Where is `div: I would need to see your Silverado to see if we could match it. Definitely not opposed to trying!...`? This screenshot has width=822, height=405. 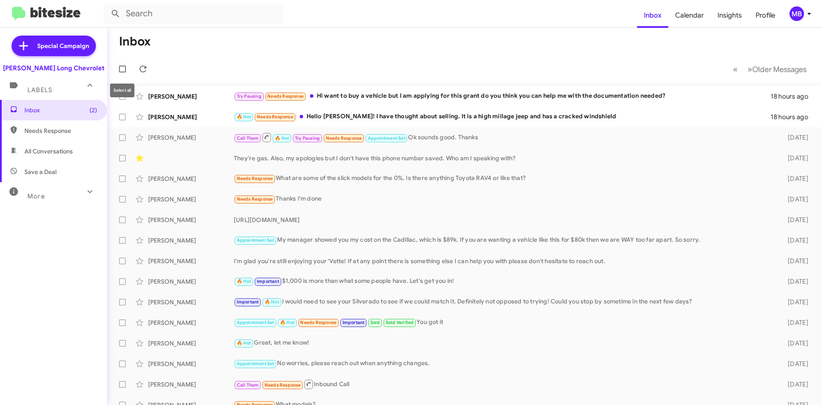 div: I would need to see your Silverado to see if we could match it. Definitely not opposed to trying!... is located at coordinates (504, 302).